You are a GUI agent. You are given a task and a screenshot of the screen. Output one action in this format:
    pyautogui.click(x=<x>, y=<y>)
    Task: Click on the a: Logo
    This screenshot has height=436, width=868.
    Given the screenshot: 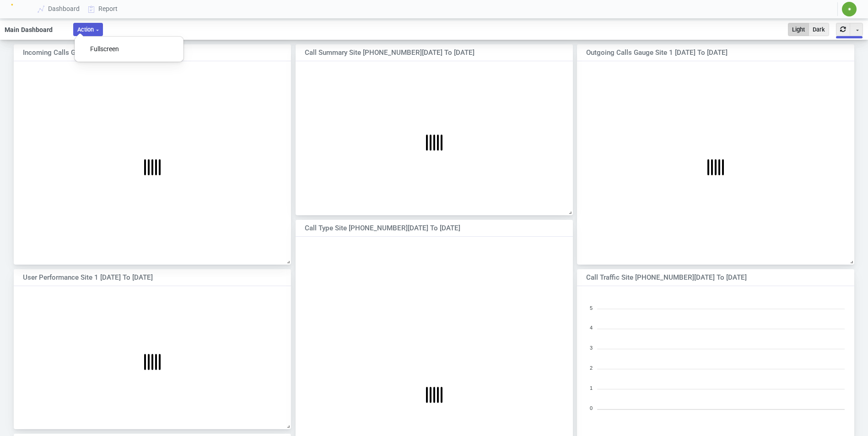 What is the action you would take?
    pyautogui.click(x=17, y=9)
    